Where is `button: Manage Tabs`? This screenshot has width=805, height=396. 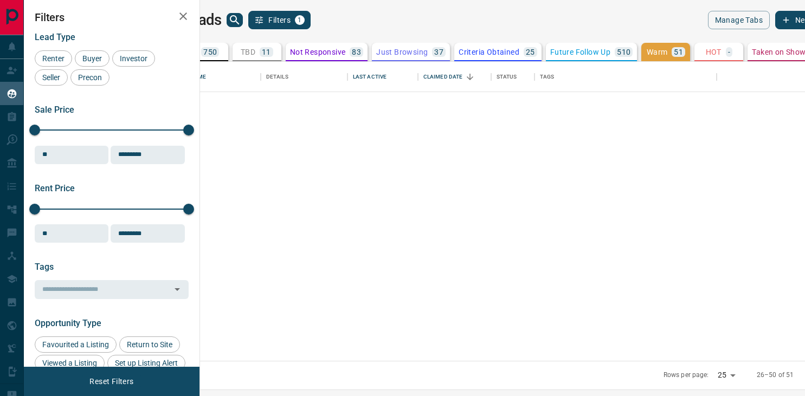 button: Manage Tabs is located at coordinates (739, 20).